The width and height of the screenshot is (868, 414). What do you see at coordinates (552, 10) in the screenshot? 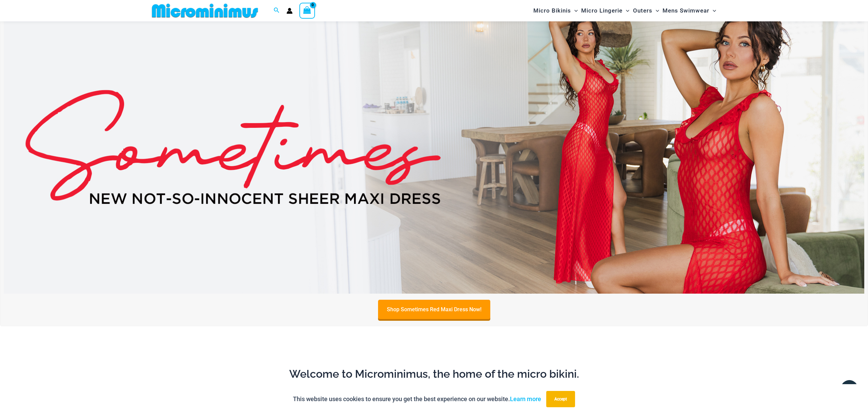
I see `span: Micro Bikinis` at bounding box center [552, 10].